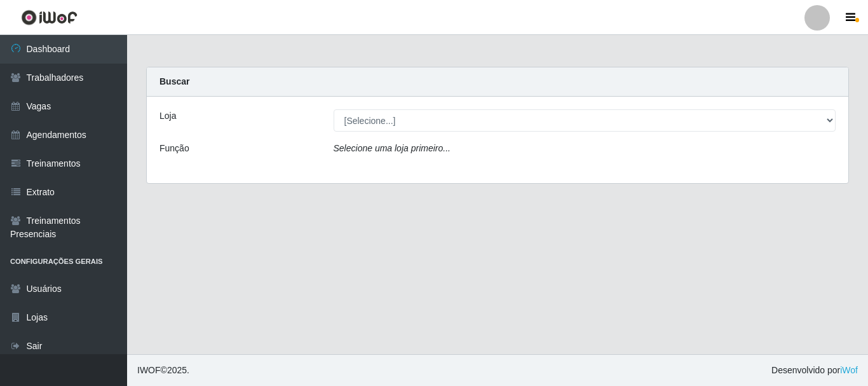 This screenshot has width=868, height=386. I want to click on span: Desenvolvido por, so click(815, 370).